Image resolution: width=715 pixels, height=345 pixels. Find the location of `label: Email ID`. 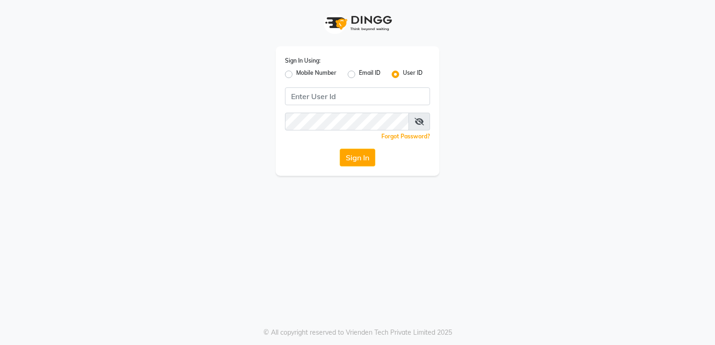

label: Email ID is located at coordinates (370, 74).